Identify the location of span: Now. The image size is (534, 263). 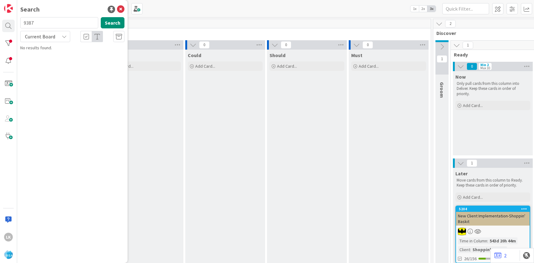
(461, 77).